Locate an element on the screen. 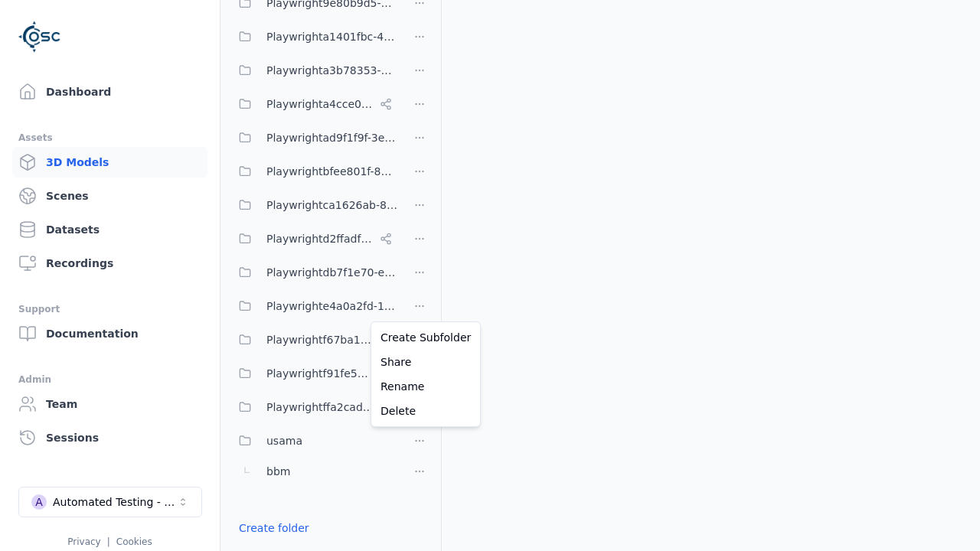 The width and height of the screenshot is (980, 551). div: Delete is located at coordinates (426, 411).